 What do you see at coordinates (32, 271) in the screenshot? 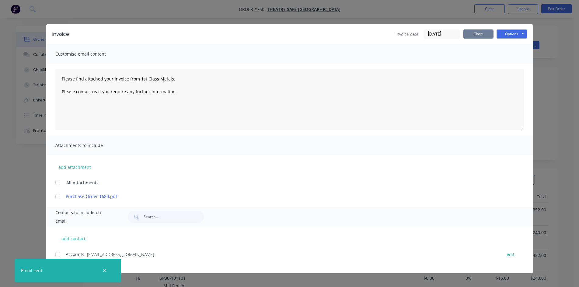
I see `div: Email sent` at bounding box center [32, 271].